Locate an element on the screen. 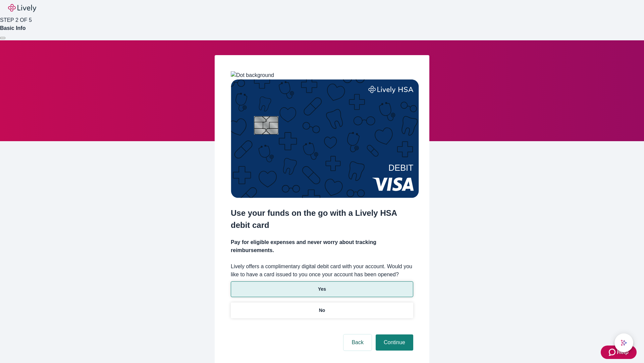 This screenshot has height=363, width=644. h2: Use your funds on the go with a Lively HSA debit card is located at coordinates (322, 219).